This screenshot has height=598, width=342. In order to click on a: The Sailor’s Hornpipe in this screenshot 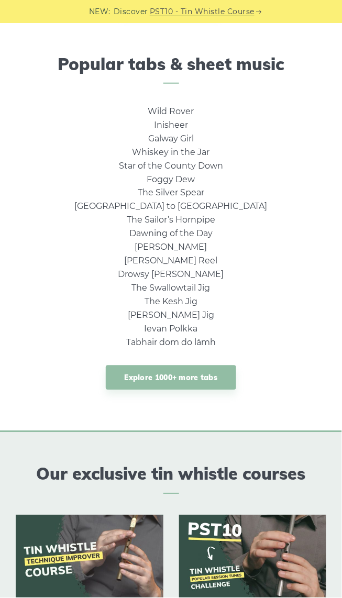, I will do `click(171, 220)`.